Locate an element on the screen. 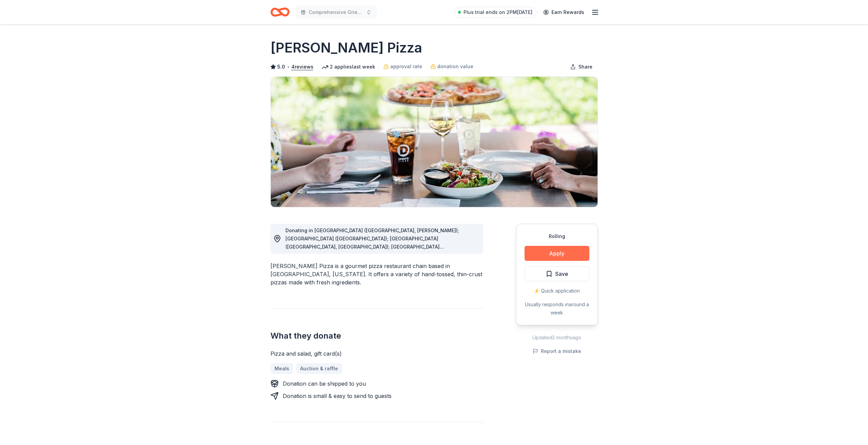 This screenshot has width=868, height=445. div: Donation can be shipped to you is located at coordinates (325, 384).